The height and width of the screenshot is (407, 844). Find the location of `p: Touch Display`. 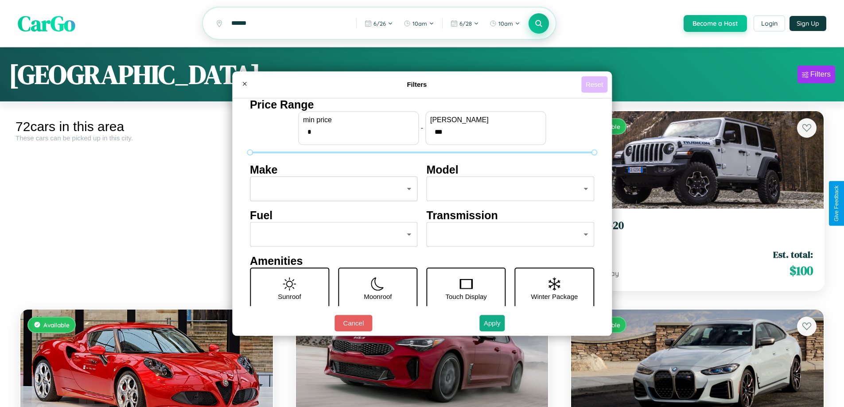

p: Touch Display is located at coordinates (466, 296).